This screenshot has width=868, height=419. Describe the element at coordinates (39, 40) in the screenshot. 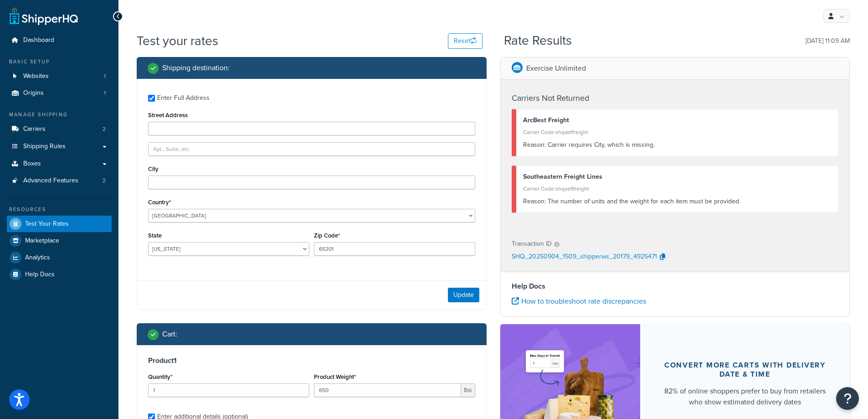

I see `span: Dashboard` at that location.